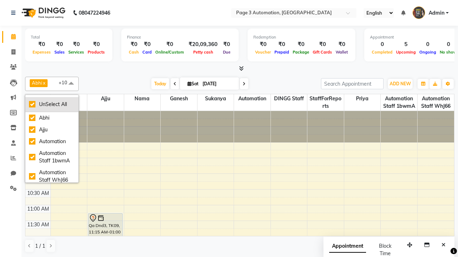 The height and width of the screenshot is (257, 458). Describe the element at coordinates (169, 52) in the screenshot. I see `span: Online/Custom` at that location.